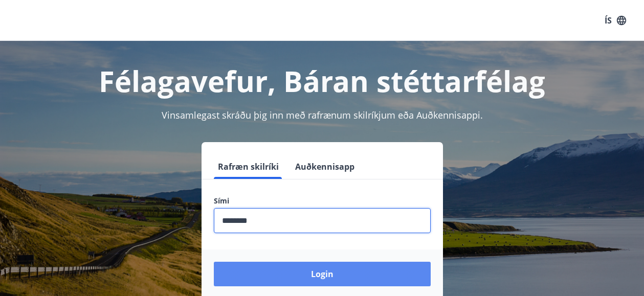 This screenshot has height=296, width=644. I want to click on button: Rafræn skilríki, so click(248, 167).